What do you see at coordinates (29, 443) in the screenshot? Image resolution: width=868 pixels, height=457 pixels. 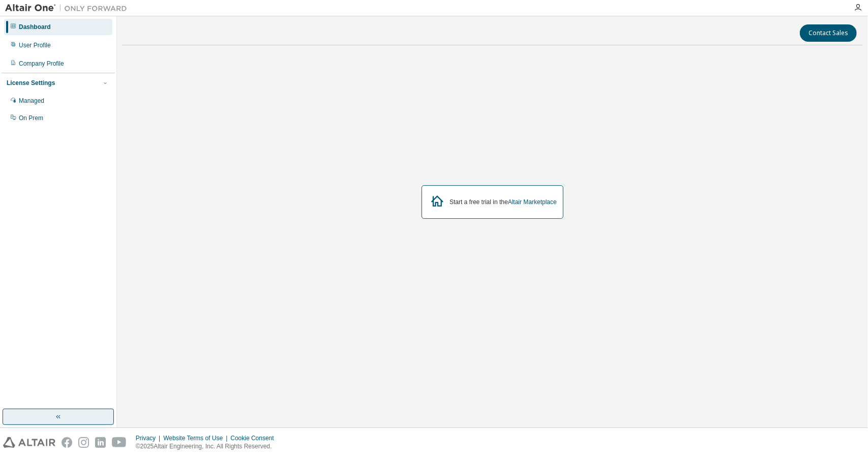 I see `img: altair_logo.svg` at bounding box center [29, 443].